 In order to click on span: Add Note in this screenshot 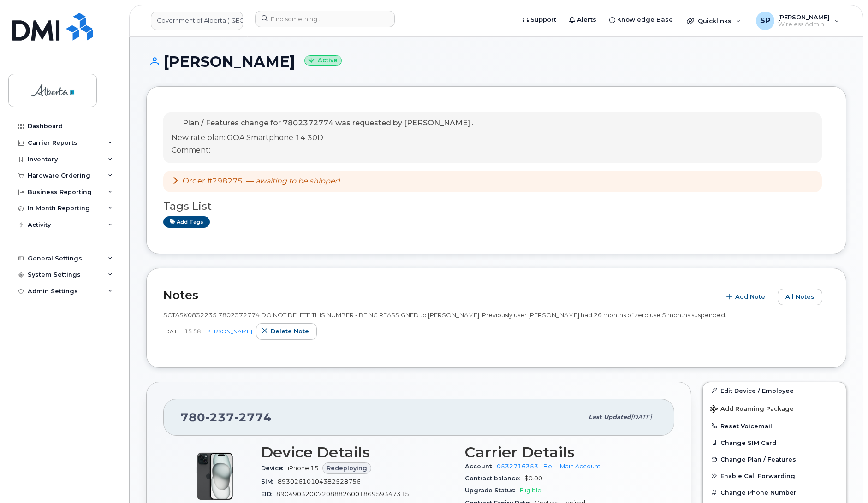, I will do `click(750, 297)`.